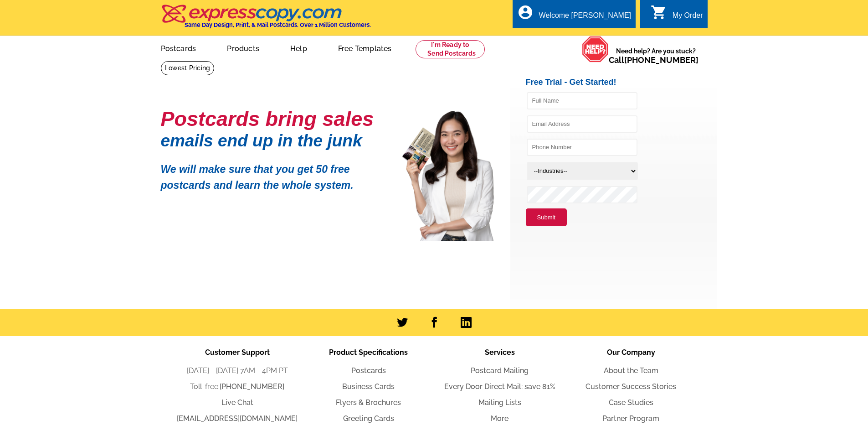 The image size is (868, 431). What do you see at coordinates (631, 352) in the screenshot?
I see `span: Our Company` at bounding box center [631, 352].